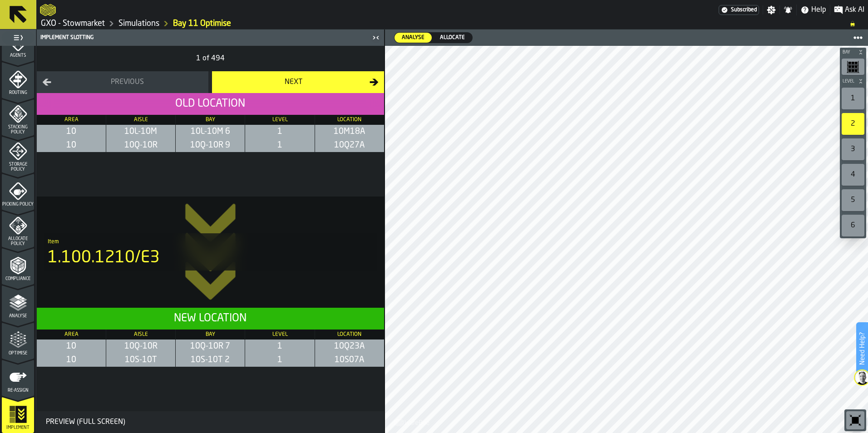 Image resolution: width=868 pixels, height=433 pixels. What do you see at coordinates (17, 266) in the screenshot?
I see `li: menu Compliance` at bounding box center [17, 266].